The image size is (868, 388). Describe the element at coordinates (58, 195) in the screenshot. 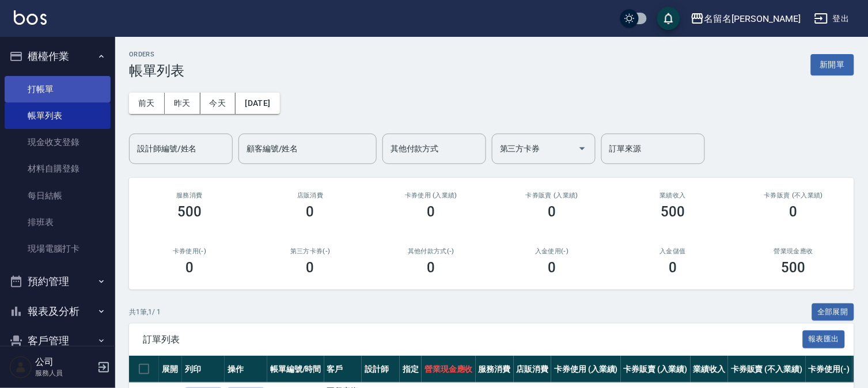

I see `a: 每日結帳` at that location.